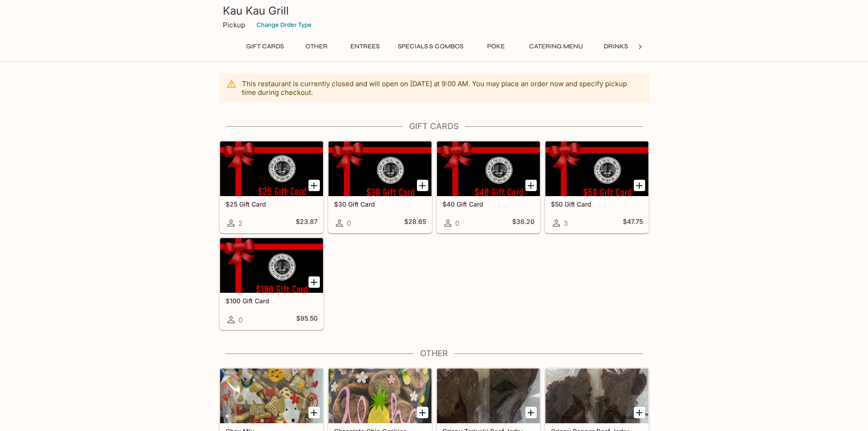  I want to click on span: 2, so click(240, 223).